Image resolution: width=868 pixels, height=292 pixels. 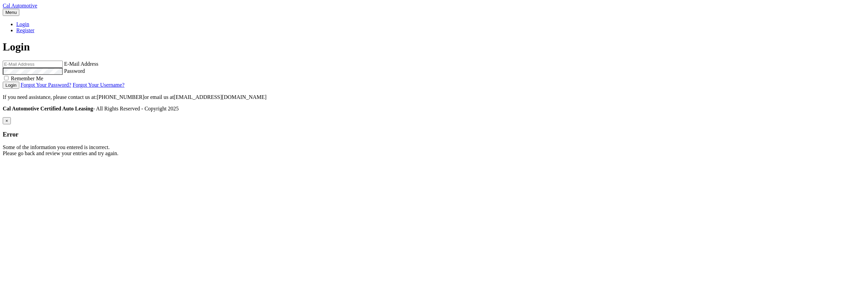 What do you see at coordinates (11, 12) in the screenshot?
I see `span: Menu` at bounding box center [11, 12].